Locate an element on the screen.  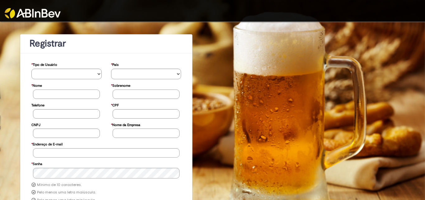
label: Tipo de Usuário is located at coordinates (44, 64).